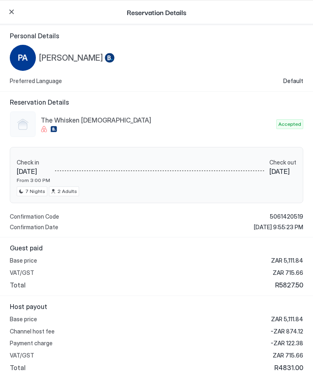 The image size is (313, 375). What do you see at coordinates (156, 36) in the screenshot?
I see `span: Personal Details` at bounding box center [156, 36].